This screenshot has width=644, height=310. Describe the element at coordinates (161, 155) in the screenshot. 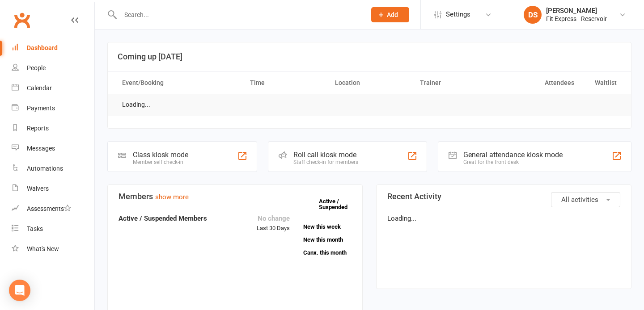

I see `div: Class kiosk mode` at that location.